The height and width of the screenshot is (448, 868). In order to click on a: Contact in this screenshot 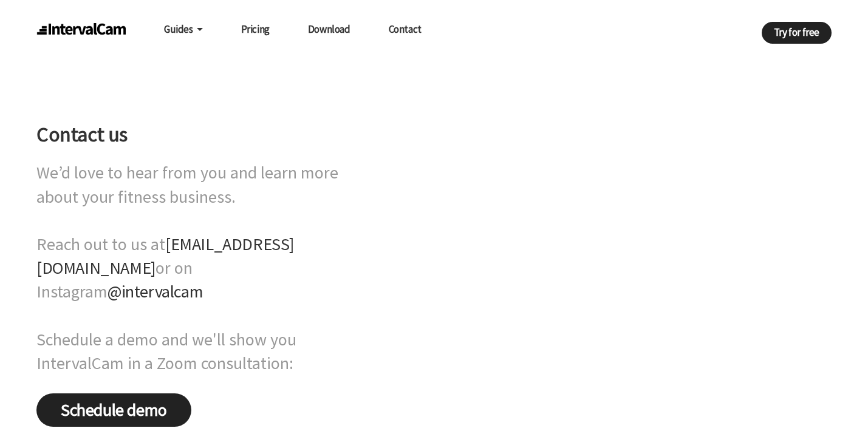, I will do `click(405, 29)`.